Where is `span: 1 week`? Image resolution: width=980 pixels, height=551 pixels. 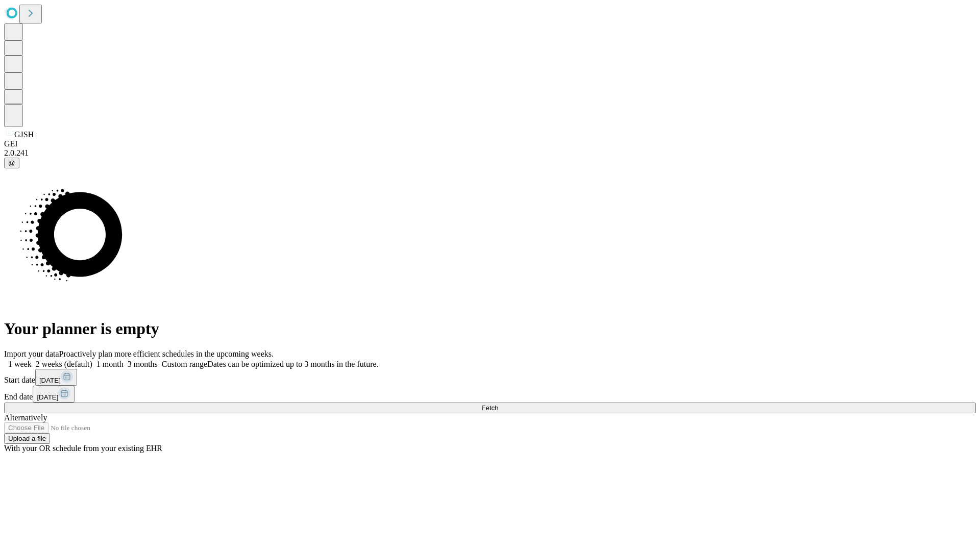
span: 1 week is located at coordinates (20, 364).